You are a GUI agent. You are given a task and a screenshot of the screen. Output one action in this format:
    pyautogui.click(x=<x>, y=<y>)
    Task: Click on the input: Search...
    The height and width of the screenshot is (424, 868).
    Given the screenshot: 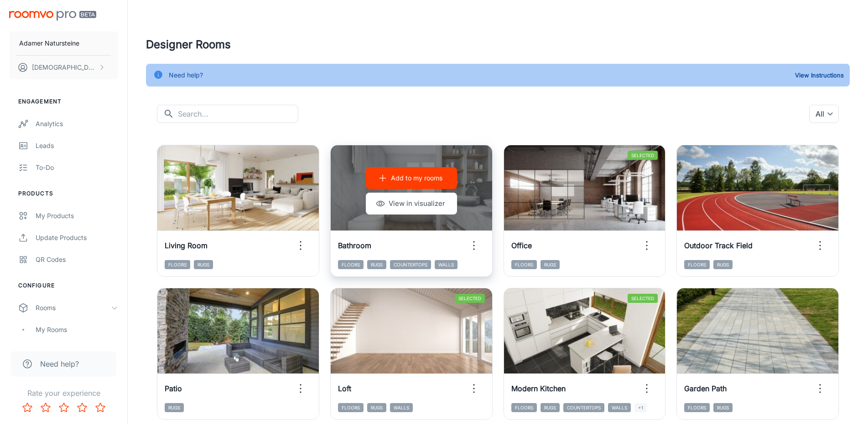 What is the action you would take?
    pyautogui.click(x=238, y=114)
    